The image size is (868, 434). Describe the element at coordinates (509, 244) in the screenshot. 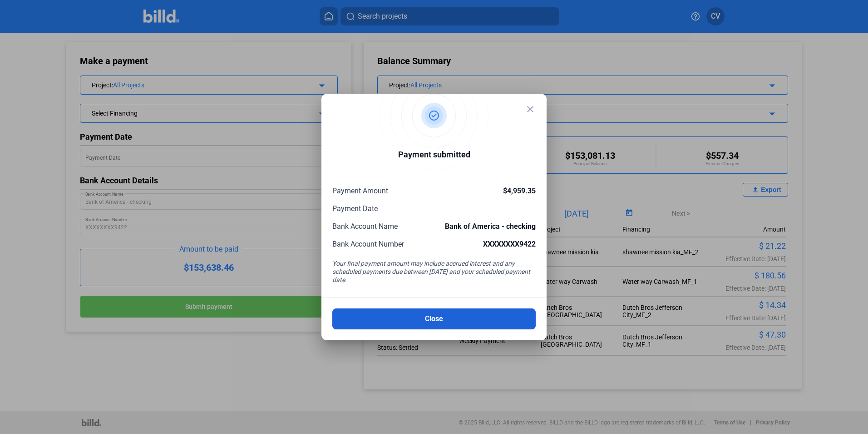

I see `span: XXXXXXXX9422` at that location.